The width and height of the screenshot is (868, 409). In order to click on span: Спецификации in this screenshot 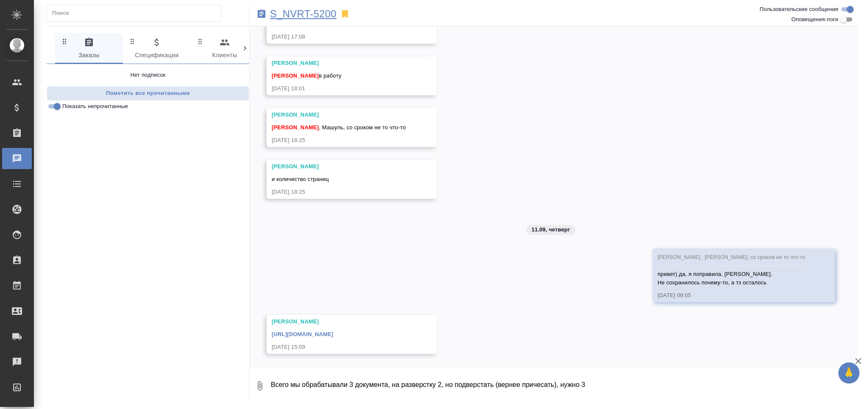, I will do `click(157, 49)`.